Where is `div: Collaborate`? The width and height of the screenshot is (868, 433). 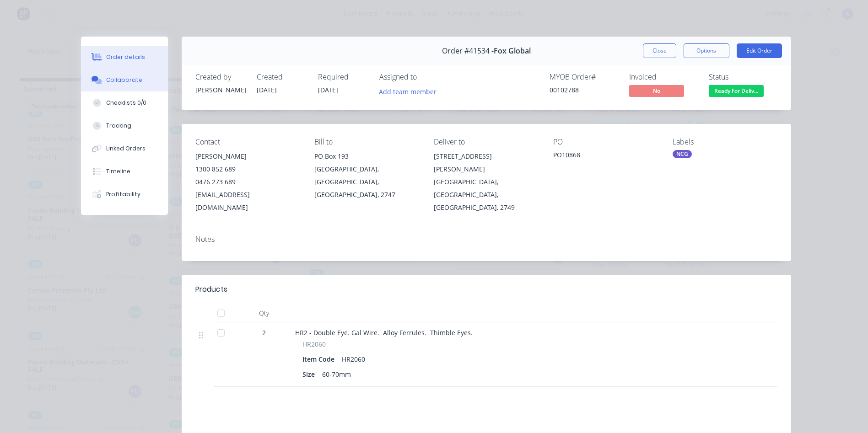 div: Collaborate is located at coordinates (124, 80).